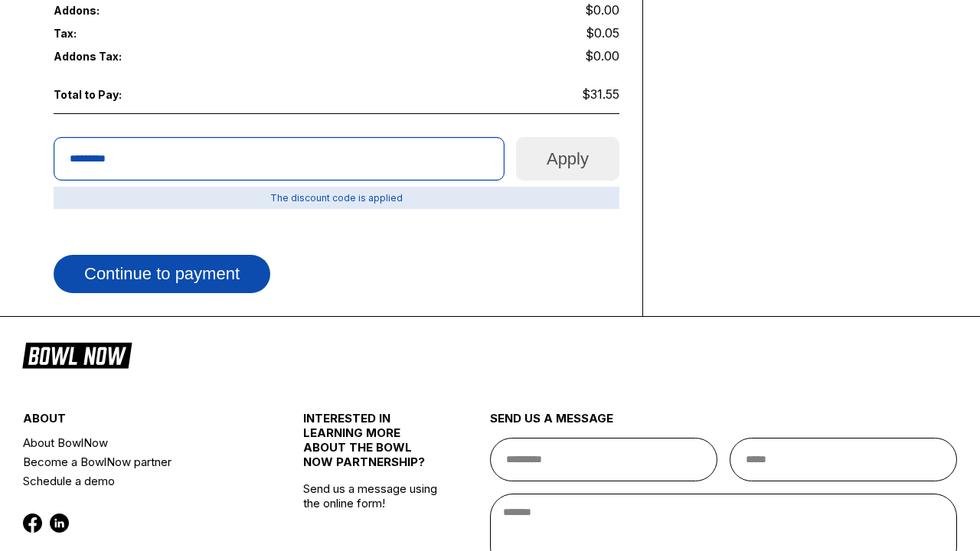 Image resolution: width=980 pixels, height=551 pixels. I want to click on span: The discount code is applied, so click(336, 197).